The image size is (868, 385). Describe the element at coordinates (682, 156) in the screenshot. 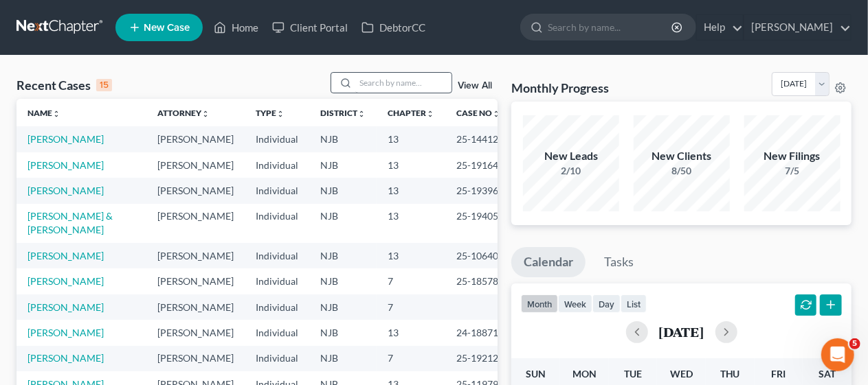

I see `div: New Clients` at that location.